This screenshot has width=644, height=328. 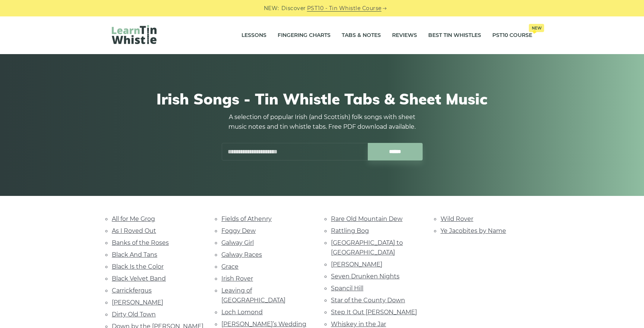 What do you see at coordinates (139, 278) in the screenshot?
I see `a: Black Velvet Band` at bounding box center [139, 278].